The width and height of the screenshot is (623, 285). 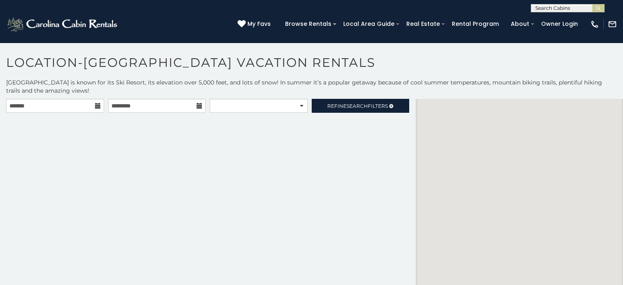 What do you see at coordinates (368, 24) in the screenshot?
I see `a: Local Area Guide` at bounding box center [368, 24].